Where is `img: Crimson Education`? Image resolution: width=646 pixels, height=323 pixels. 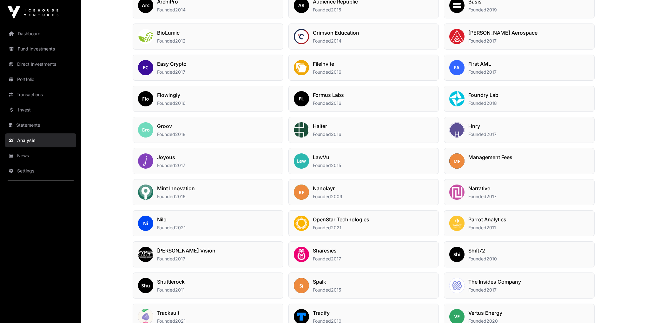 img: Crimson Education is located at coordinates (301, 36).